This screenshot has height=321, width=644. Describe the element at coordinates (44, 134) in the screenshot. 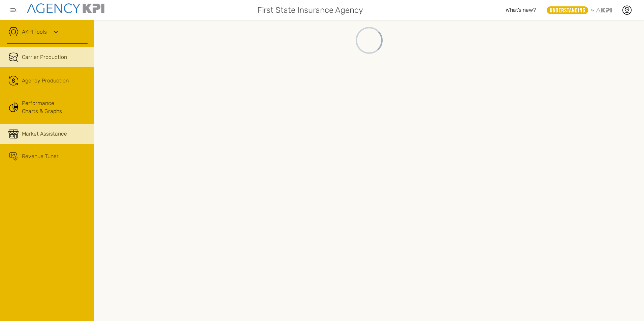

I see `span: Market Assistance` at that location.